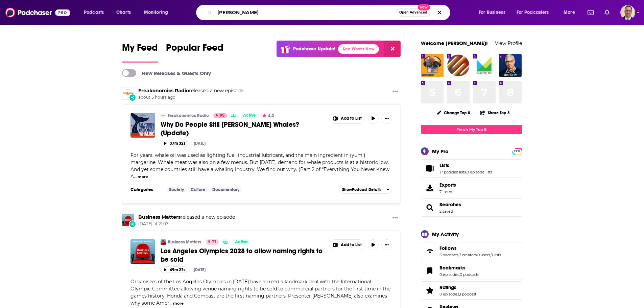 This screenshot has width=644, height=308. I want to click on span: Searches, so click(472, 208).